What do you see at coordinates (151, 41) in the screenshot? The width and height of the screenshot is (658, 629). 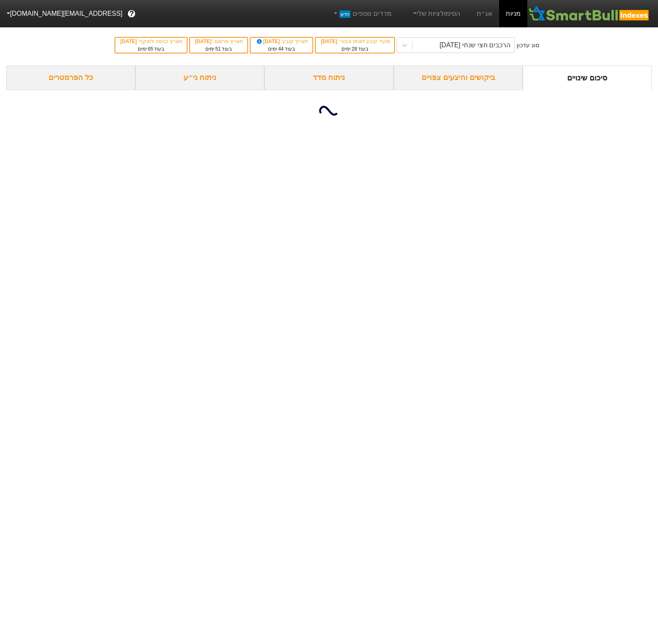 I see `div: תאריך כניסה לתוקף :` at bounding box center [151, 41].